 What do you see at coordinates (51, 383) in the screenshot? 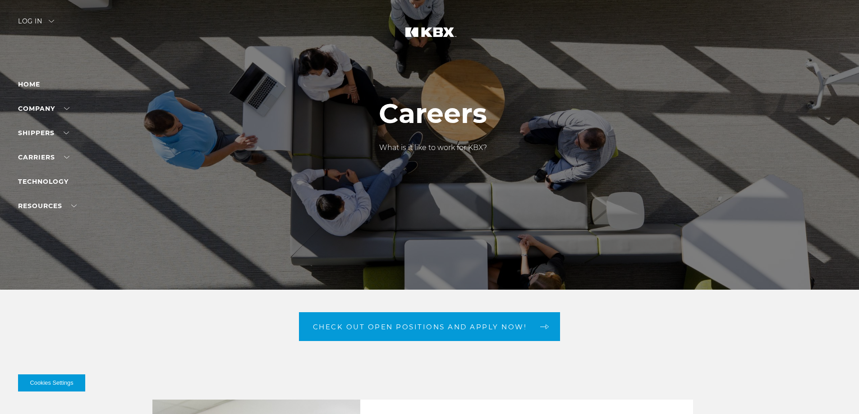
I see `button: Cookies Settings` at bounding box center [51, 383].